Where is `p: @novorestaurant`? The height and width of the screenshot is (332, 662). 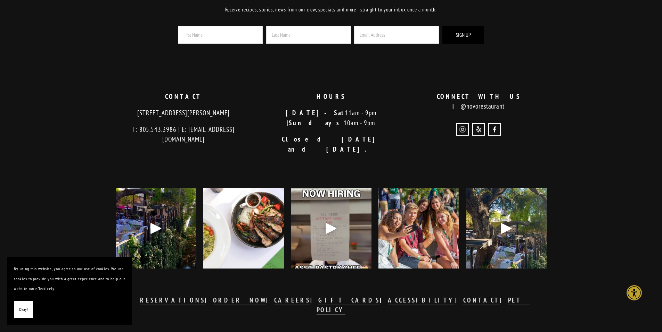
p: @novorestaurant is located at coordinates (478, 101).